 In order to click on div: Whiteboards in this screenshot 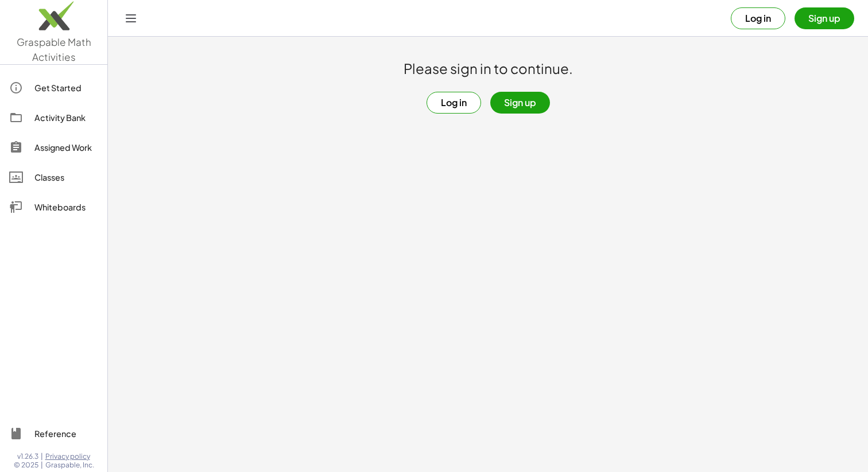, I will do `click(66, 207)`.